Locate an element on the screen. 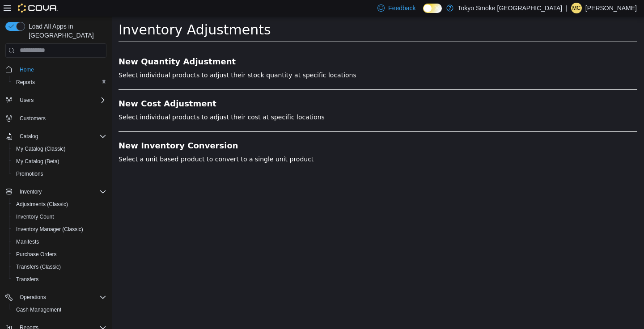 The height and width of the screenshot is (329, 644). button: Inventory Manager (Classic) is located at coordinates (59, 230).